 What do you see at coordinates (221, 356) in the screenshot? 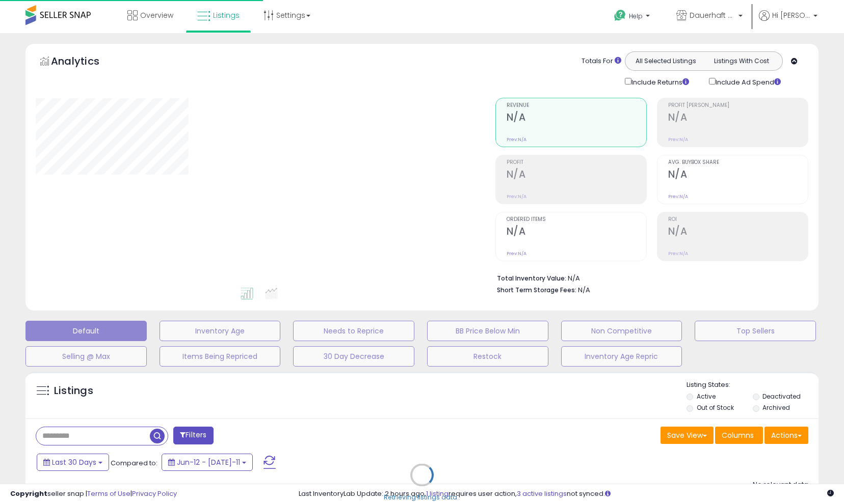
I see `button: Items Being Repriced` at bounding box center [221, 356].